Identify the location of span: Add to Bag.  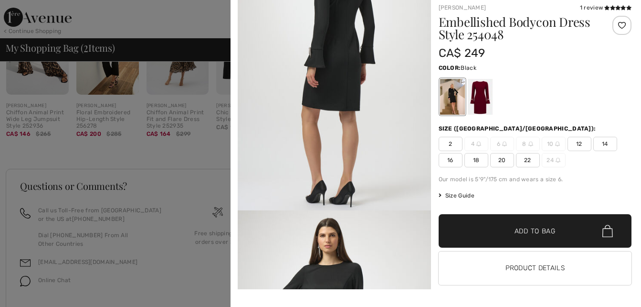
(535, 231).